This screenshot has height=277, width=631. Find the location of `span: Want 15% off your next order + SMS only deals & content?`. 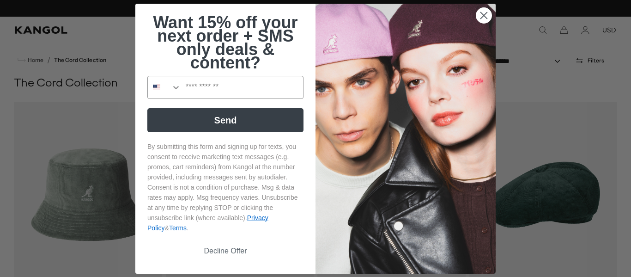

span: Want 15% off your next order + SMS only deals & content? is located at coordinates (225, 43).